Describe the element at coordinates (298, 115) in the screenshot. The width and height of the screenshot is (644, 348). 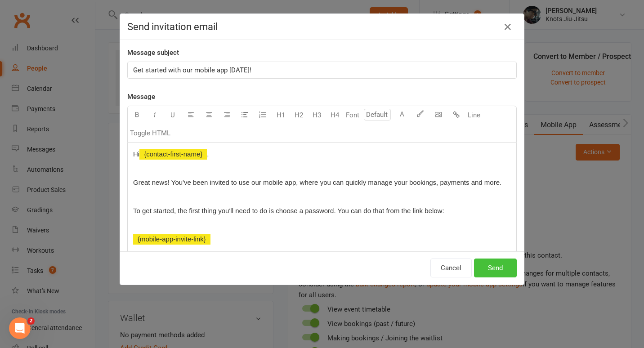
I see `button: H2` at that location.